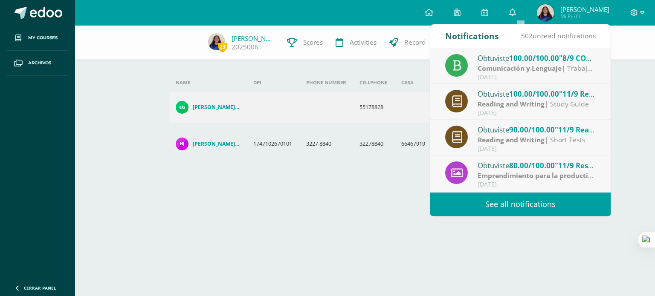  I want to click on th: DPI, so click(273, 83).